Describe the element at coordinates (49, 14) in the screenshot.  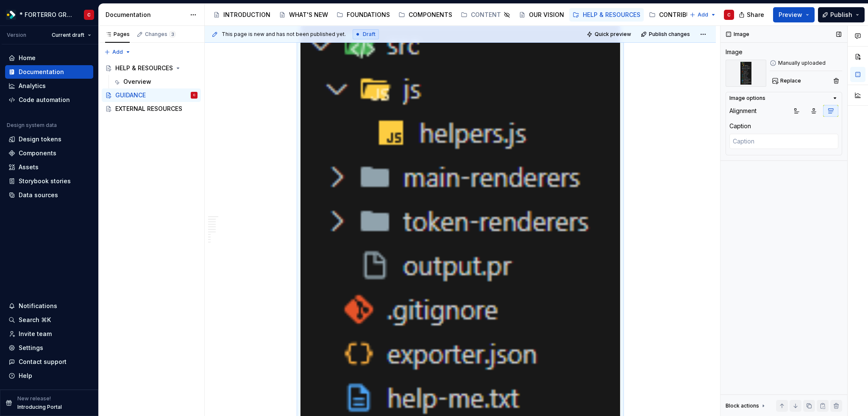
I see `button: * FORTERRO GROUP *C` at that location.